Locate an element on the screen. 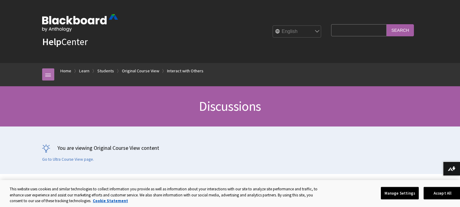 The image size is (460, 207). a: Interact with Others is located at coordinates (185, 71).